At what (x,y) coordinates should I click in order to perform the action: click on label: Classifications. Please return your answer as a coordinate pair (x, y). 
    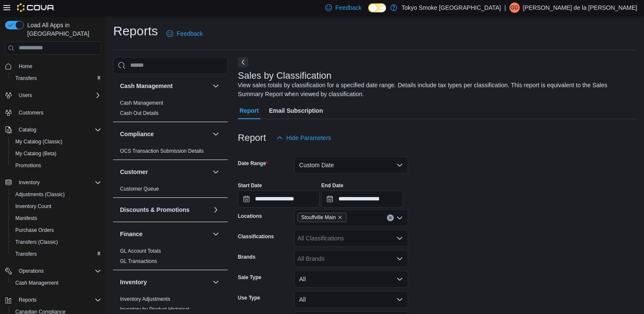
    Looking at the image, I should click on (256, 236).